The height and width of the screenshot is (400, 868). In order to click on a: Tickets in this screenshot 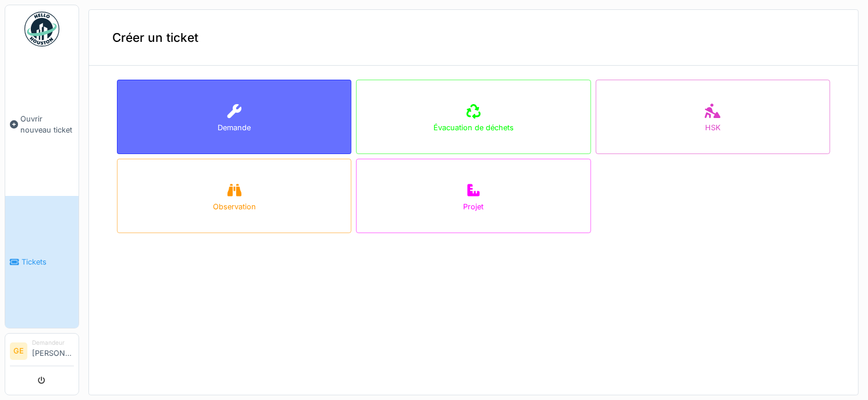, I will do `click(42, 262)`.